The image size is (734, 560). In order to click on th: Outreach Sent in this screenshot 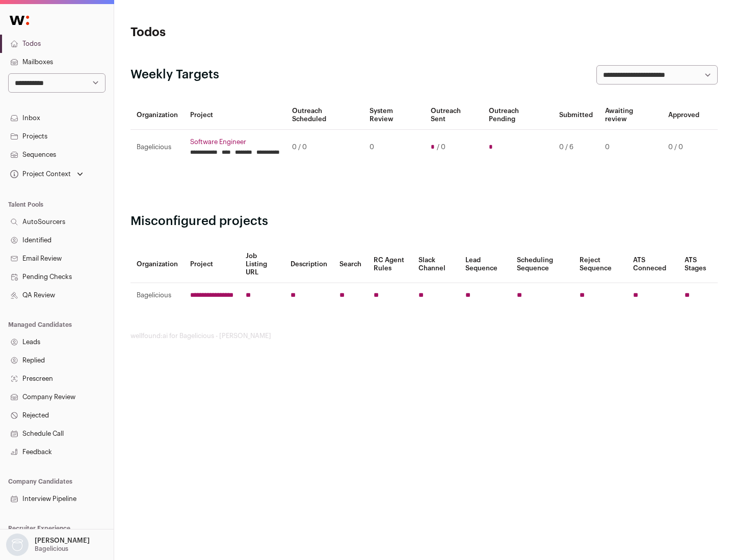, I will do `click(454, 115)`.